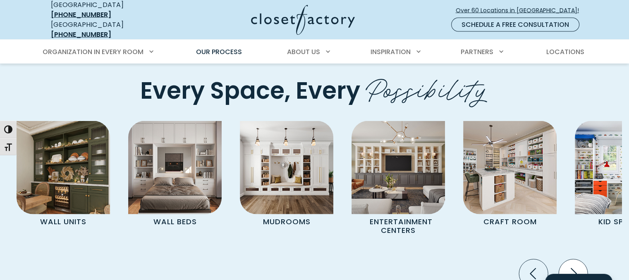  What do you see at coordinates (303, 20) in the screenshot?
I see `img: Closet Factory Logo` at bounding box center [303, 20].